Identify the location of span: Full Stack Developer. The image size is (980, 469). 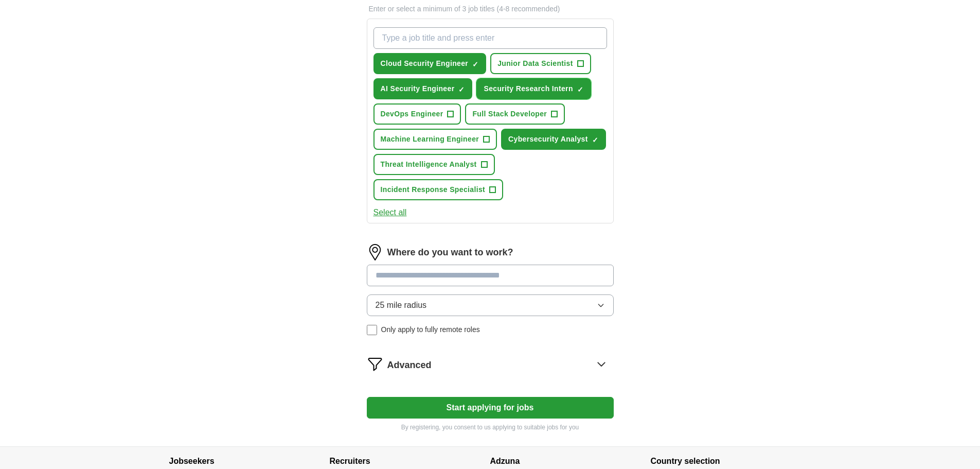
(509, 114).